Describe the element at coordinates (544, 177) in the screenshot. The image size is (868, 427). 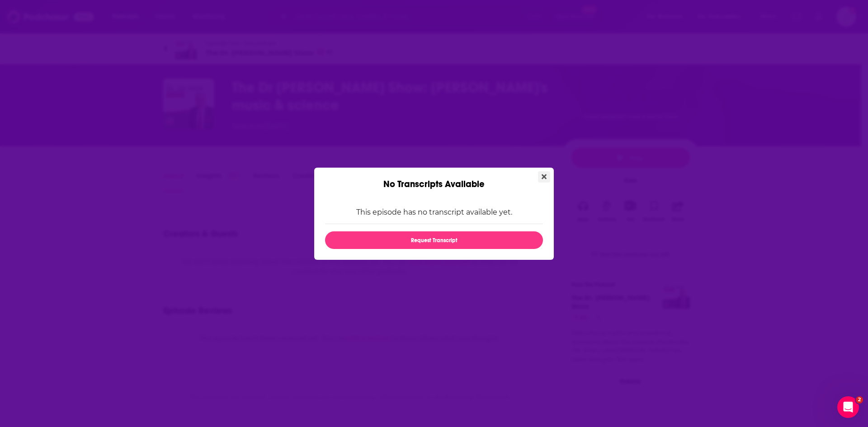
I see `button: Close` at that location.